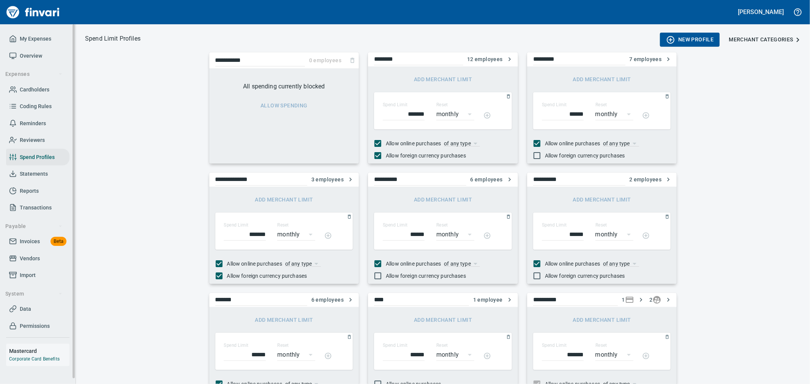  Describe the element at coordinates (38, 90) in the screenshot. I see `a: Cardholders` at that location.